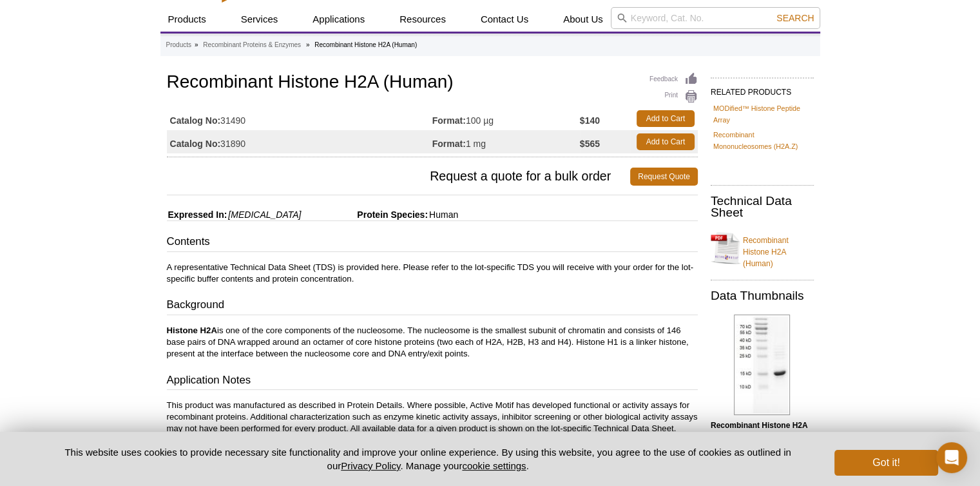 Image resolution: width=980 pixels, height=486 pixels. What do you see at coordinates (505, 119) in the screenshot?
I see `td: 100 µg` at bounding box center [505, 119].